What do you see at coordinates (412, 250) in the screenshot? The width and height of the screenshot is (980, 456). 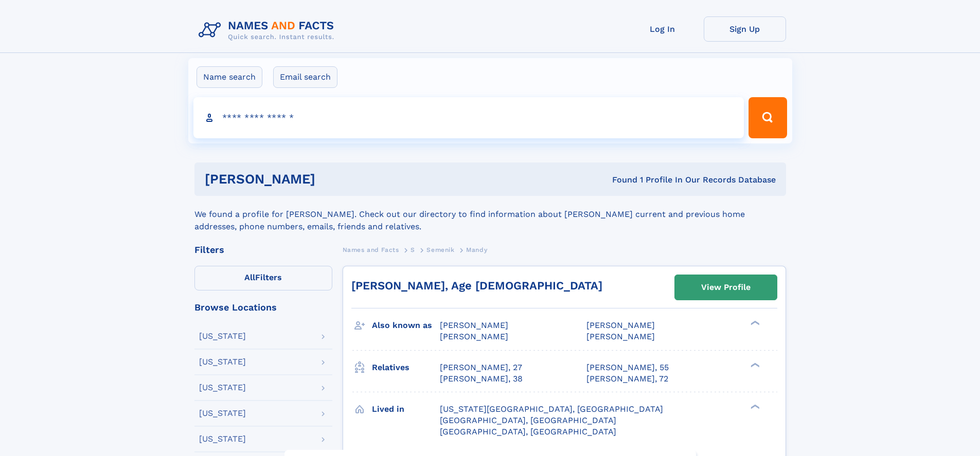 I see `span: S` at bounding box center [412, 250].